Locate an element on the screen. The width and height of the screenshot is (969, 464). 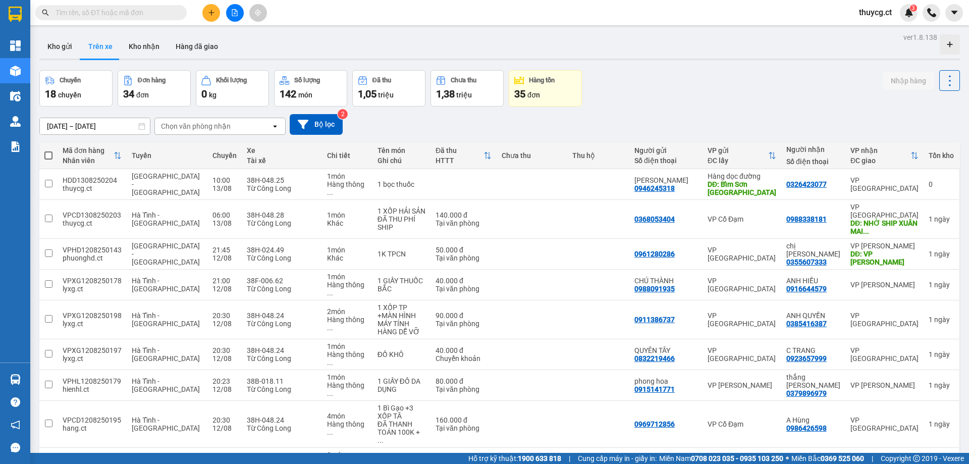
div: 1 XỐP TP +MÀN HÌNH MÁY TÍNH is located at coordinates (401, 316).